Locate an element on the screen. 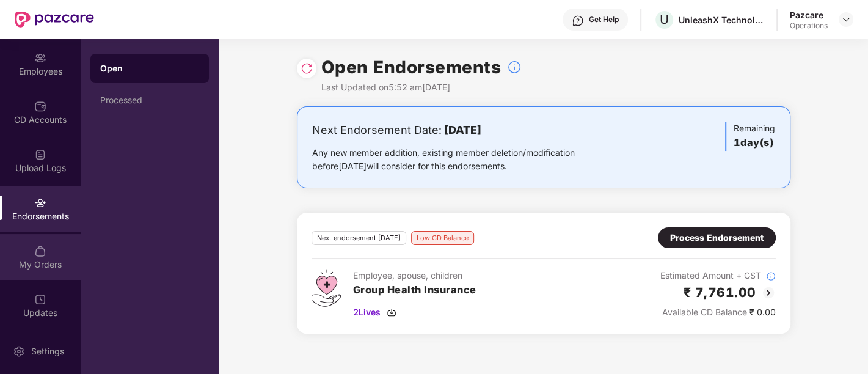  div: Next Endorsement Date: is located at coordinates (462, 130).